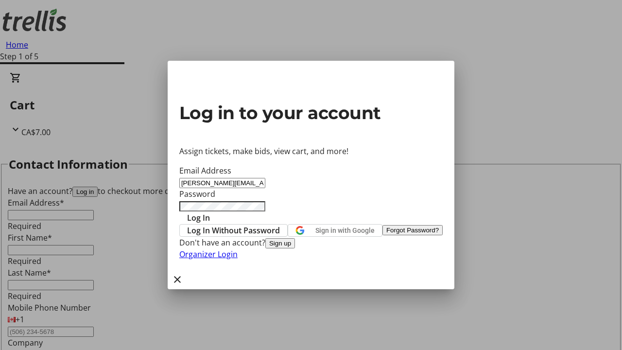 The height and width of the screenshot is (350, 622). Describe the element at coordinates (233, 230) in the screenshot. I see `button: Log In Without Password` at that location.